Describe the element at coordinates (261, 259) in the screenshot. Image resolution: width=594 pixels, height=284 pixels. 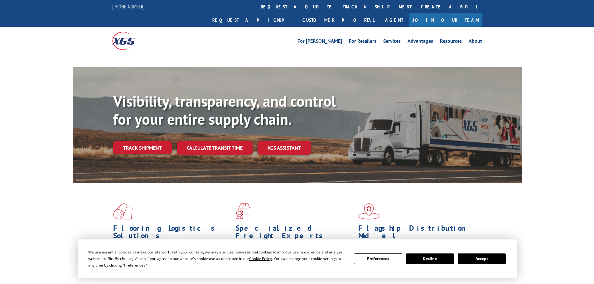
I see `span: Cookie Policy` at that location.